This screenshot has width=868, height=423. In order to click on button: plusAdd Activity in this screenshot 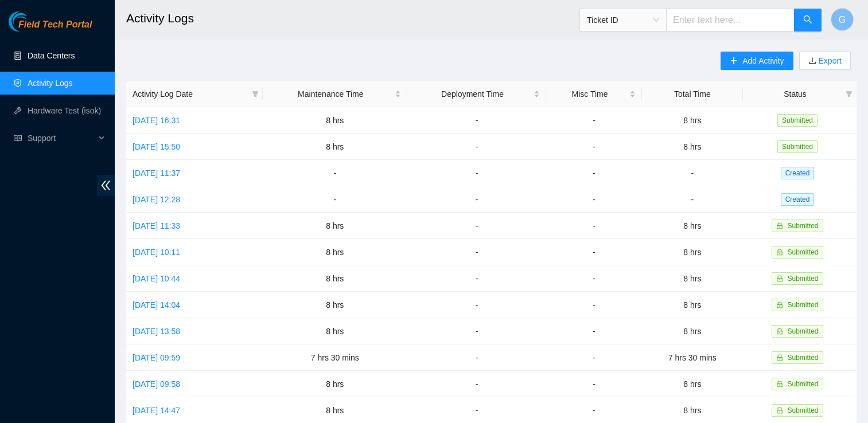, I will do `click(757, 61)`.